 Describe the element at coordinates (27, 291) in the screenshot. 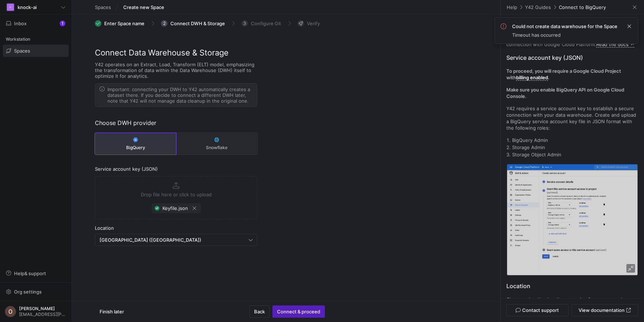

I see `span: Org settings` at that location.